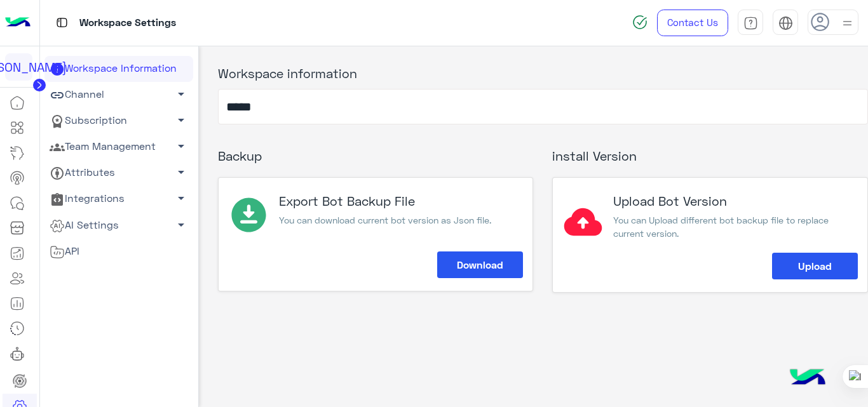 This screenshot has height=407, width=868. Describe the element at coordinates (814, 266) in the screenshot. I see `button: Upload` at that location.